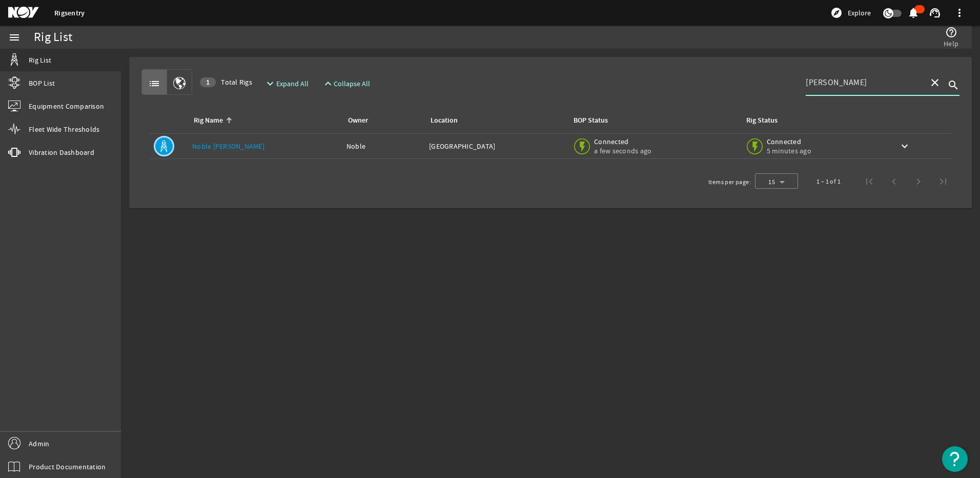  Describe the element at coordinates (955, 459) in the screenshot. I see `button: Open Resource Center` at that location.